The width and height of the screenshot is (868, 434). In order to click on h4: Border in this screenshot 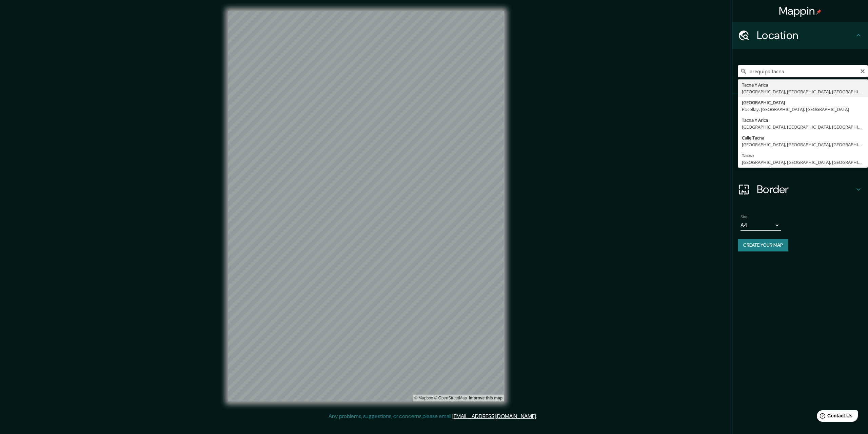, I will do `click(806, 189)`.